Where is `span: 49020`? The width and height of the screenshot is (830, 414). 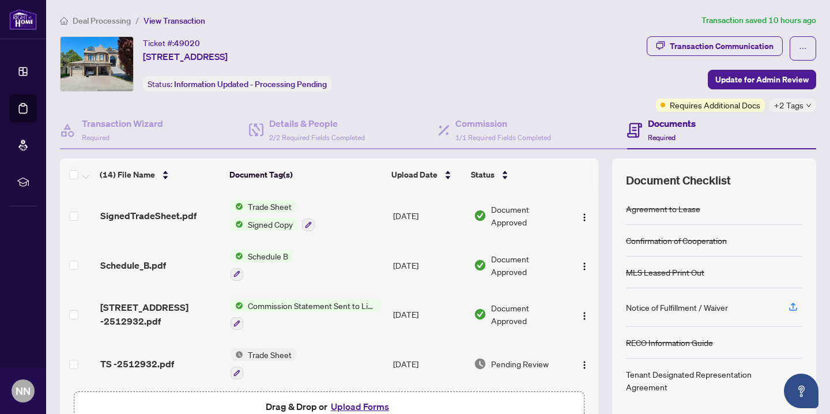 span: 49020 is located at coordinates (187, 43).